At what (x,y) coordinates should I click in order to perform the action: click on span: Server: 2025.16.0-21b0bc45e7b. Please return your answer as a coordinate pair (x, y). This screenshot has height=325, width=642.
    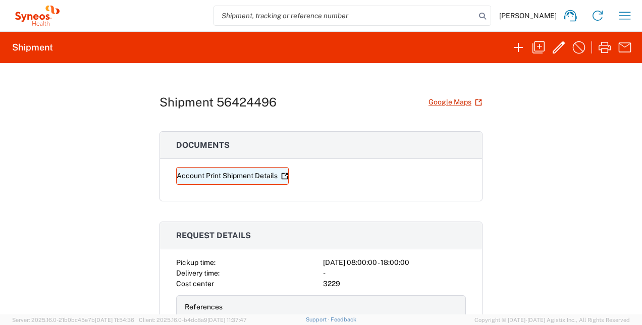
    Looking at the image, I should click on (73, 320).